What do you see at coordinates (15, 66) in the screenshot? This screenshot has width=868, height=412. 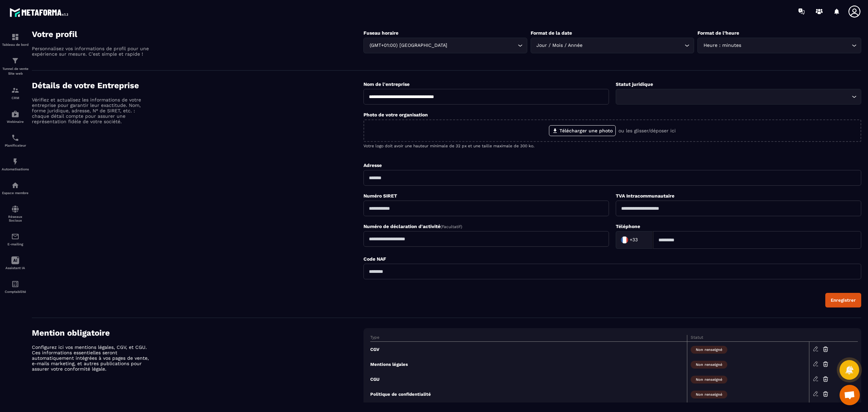 I see `a: formationformationTunnel de vente Site web` at bounding box center [15, 66].